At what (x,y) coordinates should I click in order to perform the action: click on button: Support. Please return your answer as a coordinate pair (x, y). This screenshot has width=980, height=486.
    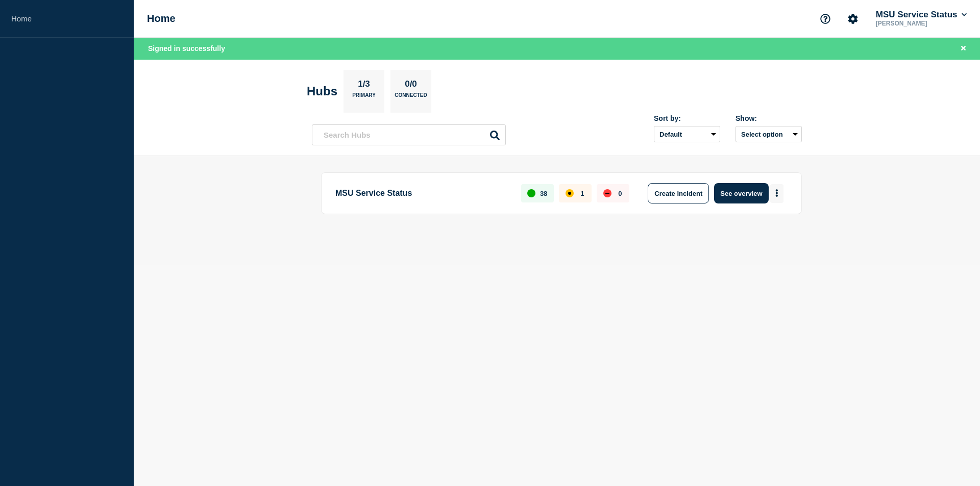
    Looking at the image, I should click on (825, 19).